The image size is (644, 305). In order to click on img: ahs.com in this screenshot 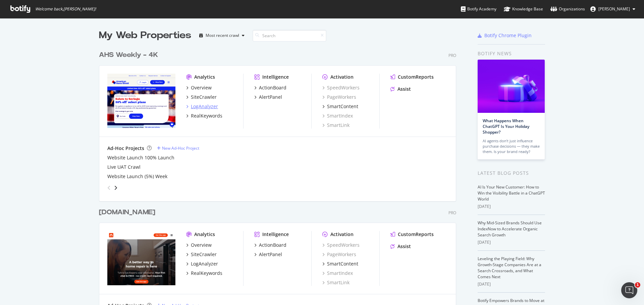, I will do `click(141, 101)`.